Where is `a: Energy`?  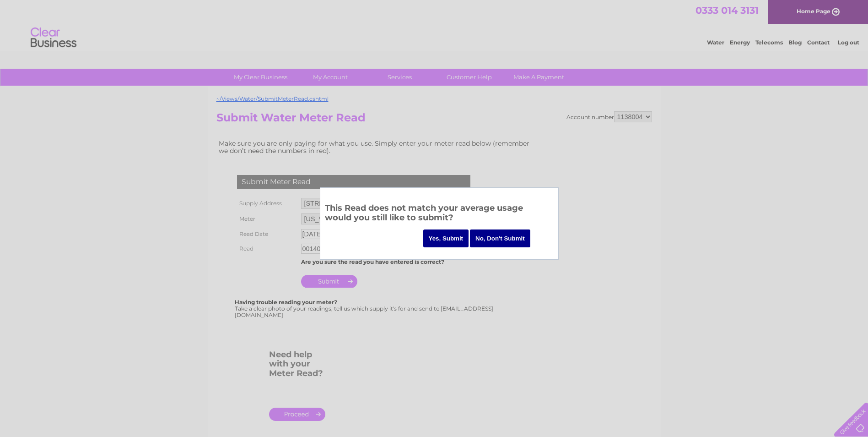
a: Energy is located at coordinates (740, 42).